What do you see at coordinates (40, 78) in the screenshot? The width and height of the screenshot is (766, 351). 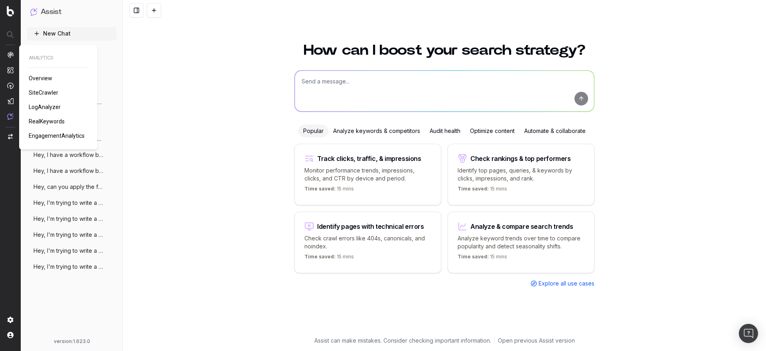 I see `span: Overview` at bounding box center [40, 78].